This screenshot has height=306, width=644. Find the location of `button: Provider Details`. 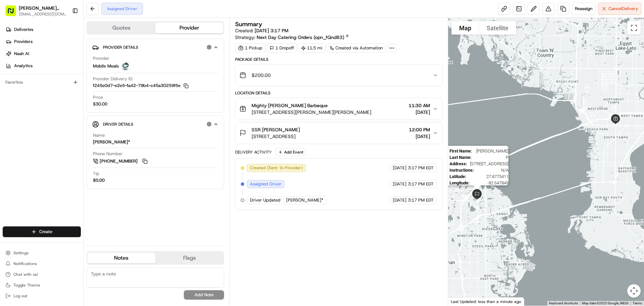

button: Provider Details is located at coordinates (155, 47).